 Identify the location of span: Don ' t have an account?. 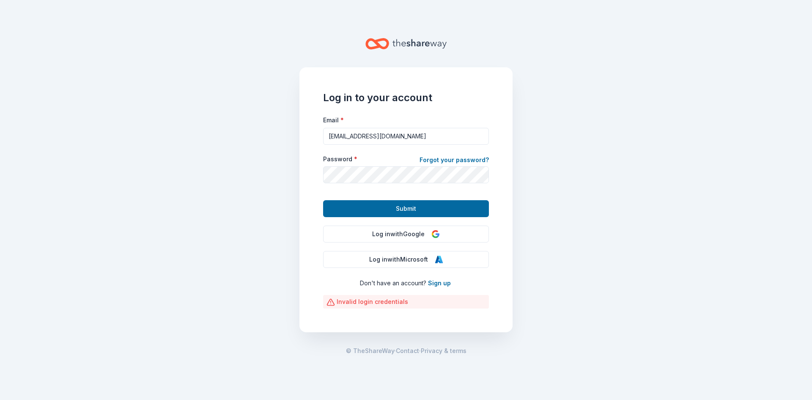
(393, 283).